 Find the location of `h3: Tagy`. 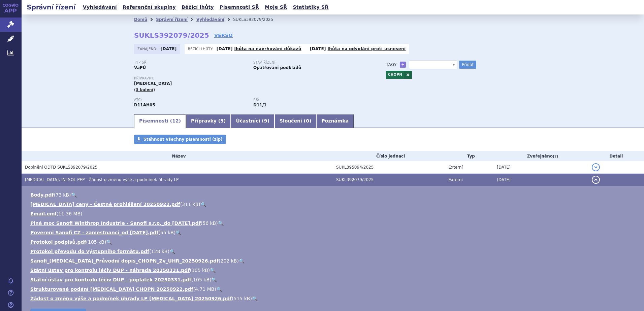

h3: Tagy is located at coordinates (391, 64).